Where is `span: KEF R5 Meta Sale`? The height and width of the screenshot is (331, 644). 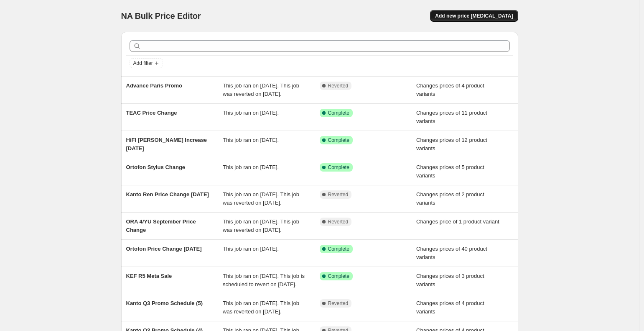 span: KEF R5 Meta Sale is located at coordinates (149, 276).